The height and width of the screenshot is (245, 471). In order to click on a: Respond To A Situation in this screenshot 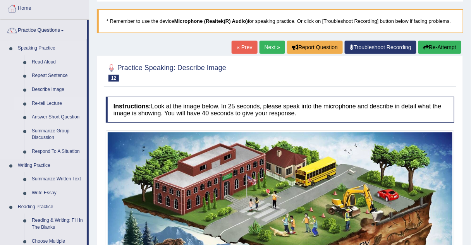, I will do `click(57, 152)`.